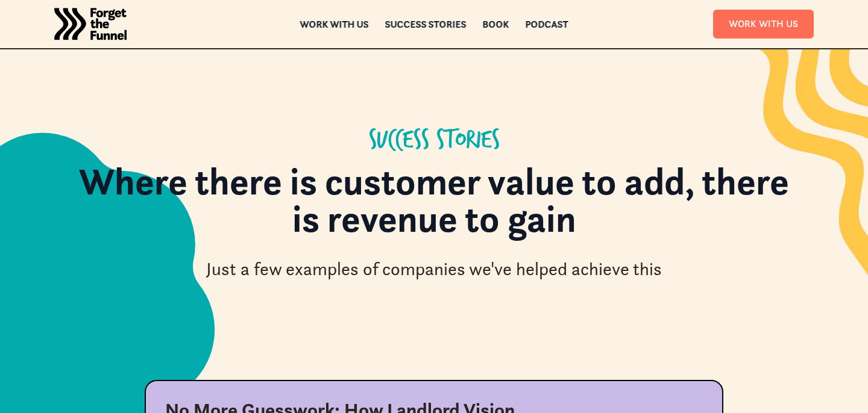 This screenshot has height=413, width=868. What do you see at coordinates (426, 24) in the screenshot?
I see `a: Success Stories` at bounding box center [426, 24].